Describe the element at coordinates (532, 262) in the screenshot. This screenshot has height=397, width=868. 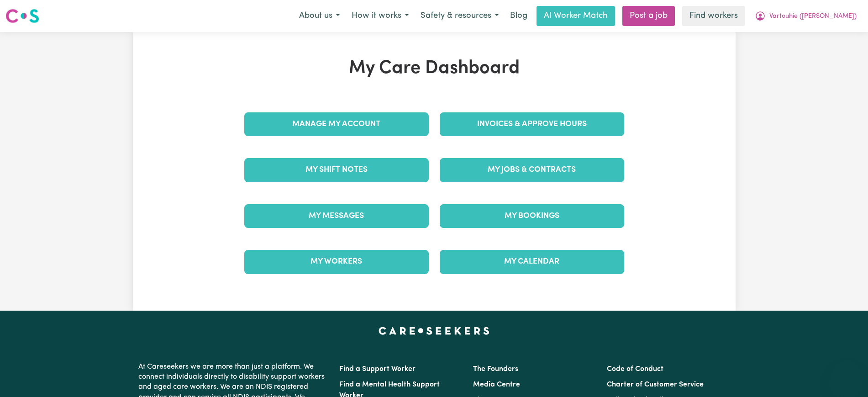
I see `a: My Calendar` at that location.